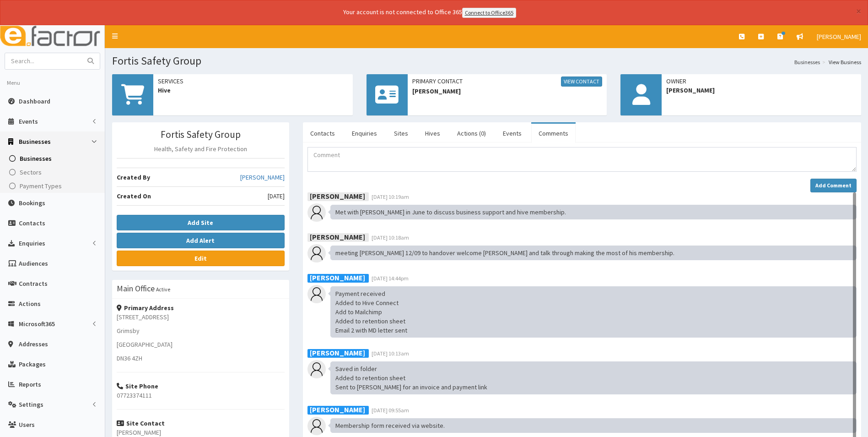  Describe the element at coordinates (140, 423) in the screenshot. I see `strong: Site Contact` at that location.